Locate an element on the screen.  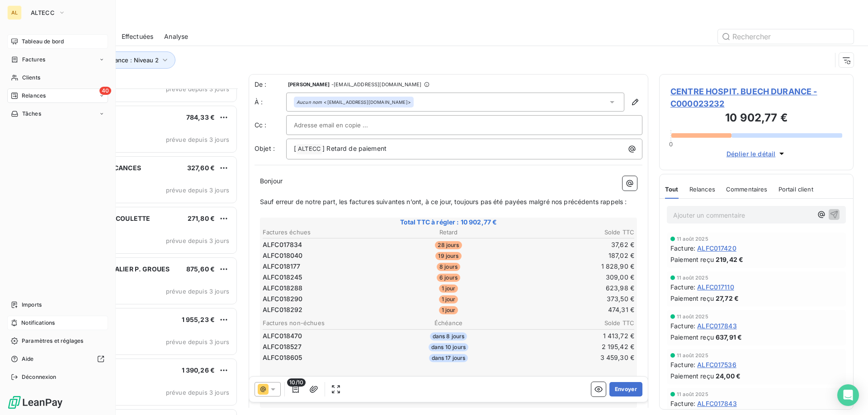
div: Open Intercom Messenger is located at coordinates (848, 395).